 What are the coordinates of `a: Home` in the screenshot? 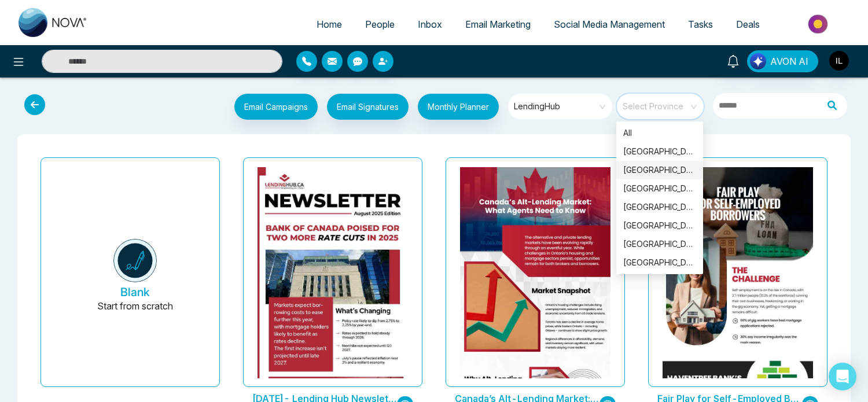 It's located at (329, 24).